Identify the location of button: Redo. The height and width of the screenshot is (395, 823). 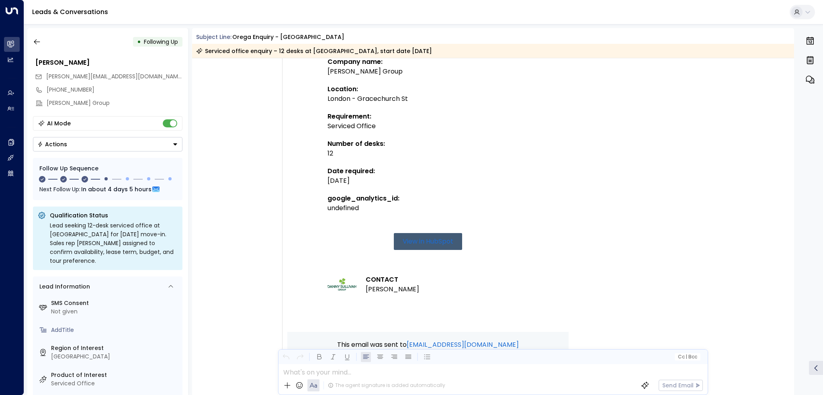
(300, 357).